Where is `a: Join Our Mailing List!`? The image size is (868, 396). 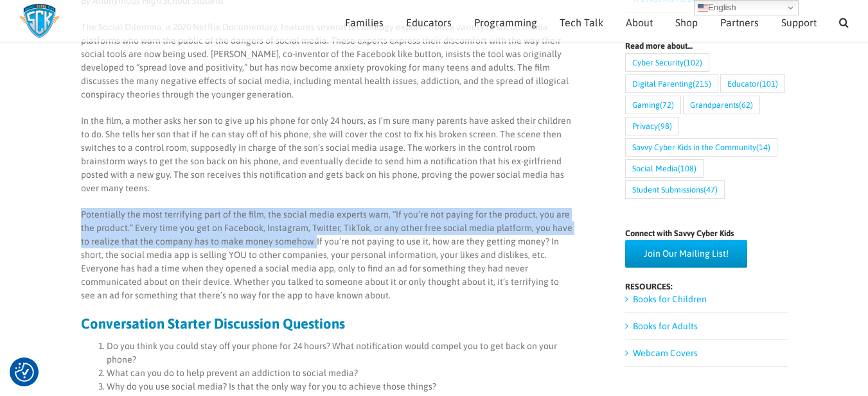
a: Join Our Mailing List! is located at coordinates (687, 254).